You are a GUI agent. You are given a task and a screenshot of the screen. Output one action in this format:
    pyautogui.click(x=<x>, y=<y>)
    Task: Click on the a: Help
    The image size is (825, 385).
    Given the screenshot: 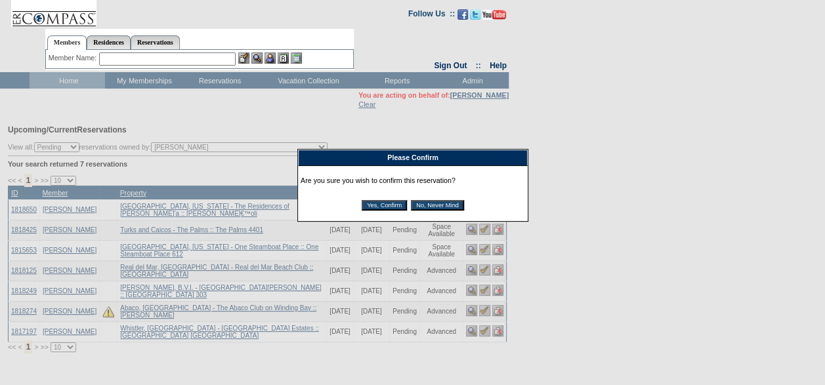 What is the action you would take?
    pyautogui.click(x=498, y=66)
    